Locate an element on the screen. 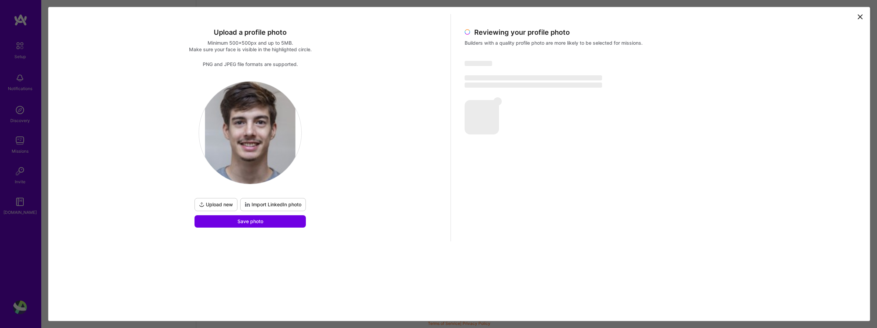 The image size is (877, 328). div: Minimum 500x500px and up to 5MB. is located at coordinates (250, 43).